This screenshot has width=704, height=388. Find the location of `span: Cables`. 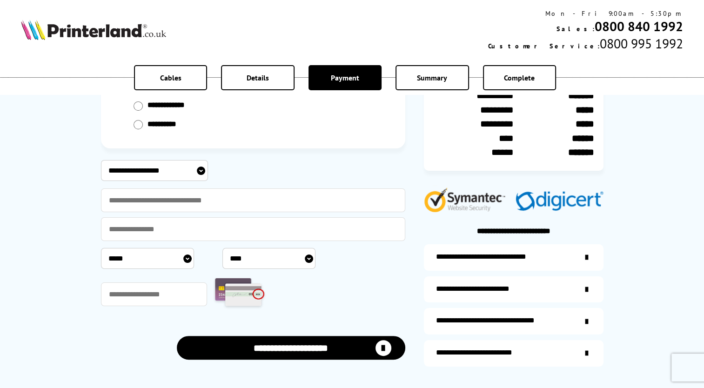

span: Cables is located at coordinates (171, 78).